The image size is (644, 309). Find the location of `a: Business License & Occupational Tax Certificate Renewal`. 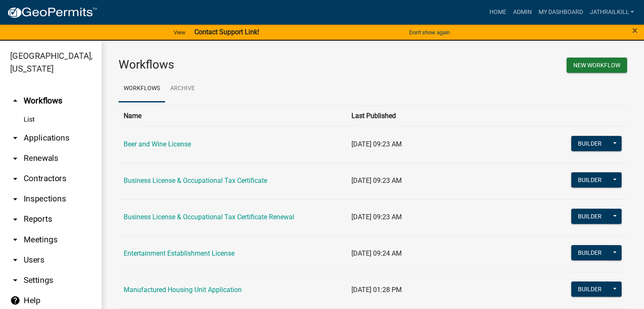

a: Business License & Occupational Tax Certificate Renewal is located at coordinates (209, 216).